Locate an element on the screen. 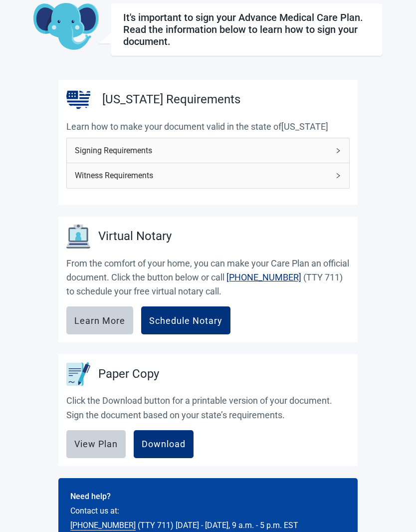 This screenshot has width=416, height=532. div: Signing Requirements is located at coordinates (208, 150).